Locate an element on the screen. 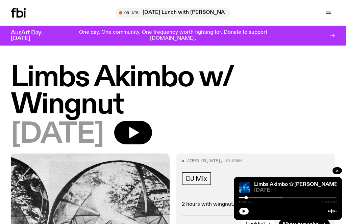  p: 2 hours with wingnut. is located at coordinates (256, 205).